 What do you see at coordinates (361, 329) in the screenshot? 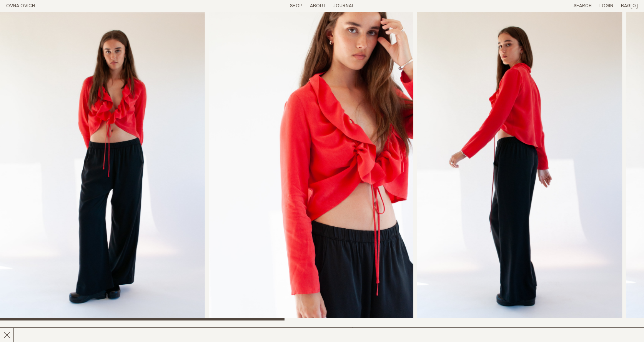
I see `span: $340.00` at bounding box center [361, 329].